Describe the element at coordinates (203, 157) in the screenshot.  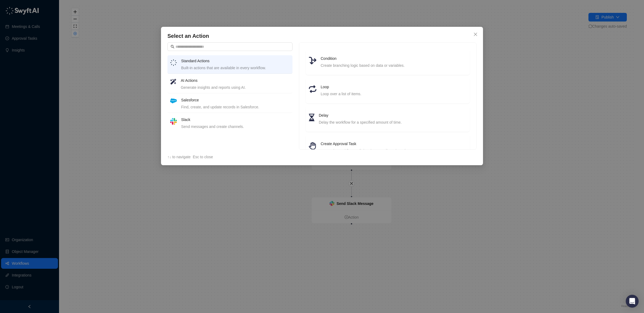
I see `span: Esc to close` at that location.